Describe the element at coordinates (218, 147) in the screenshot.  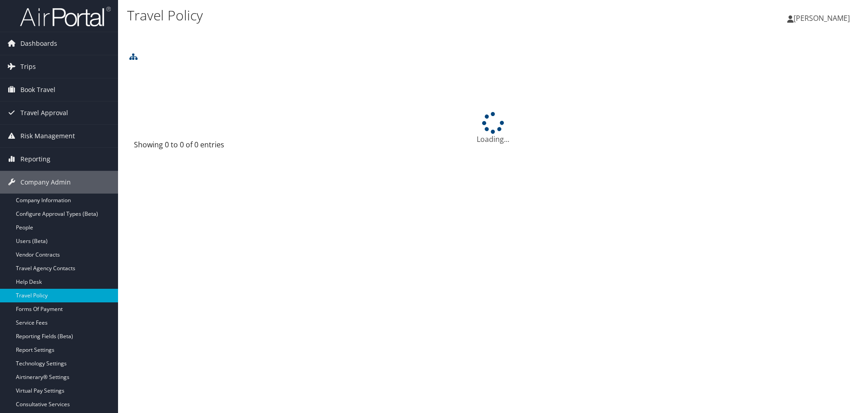
I see `div: Showing 0 to 0 of 0 entries` at that location.